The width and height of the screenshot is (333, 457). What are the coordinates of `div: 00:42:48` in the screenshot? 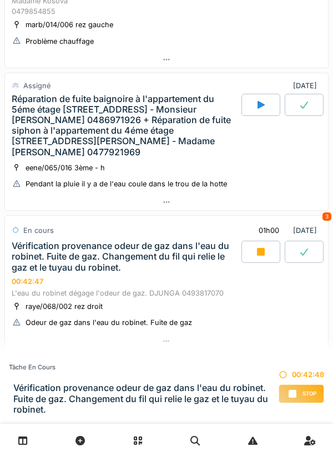 It's located at (301, 375).